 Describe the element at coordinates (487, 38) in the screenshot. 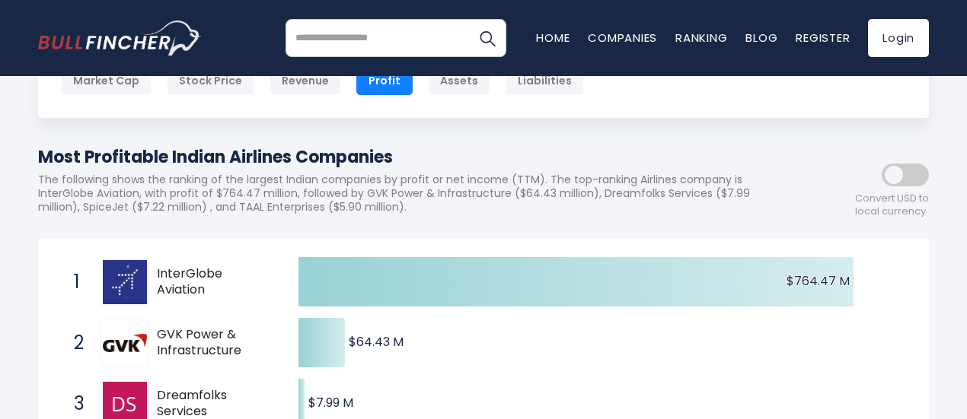

I see `button: Search` at that location.